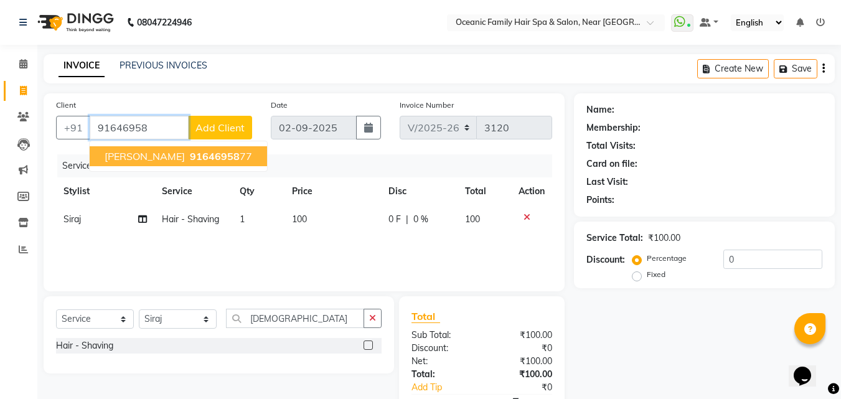  Describe the element at coordinates (66, 105) in the screenshot. I see `label: Client` at that location.